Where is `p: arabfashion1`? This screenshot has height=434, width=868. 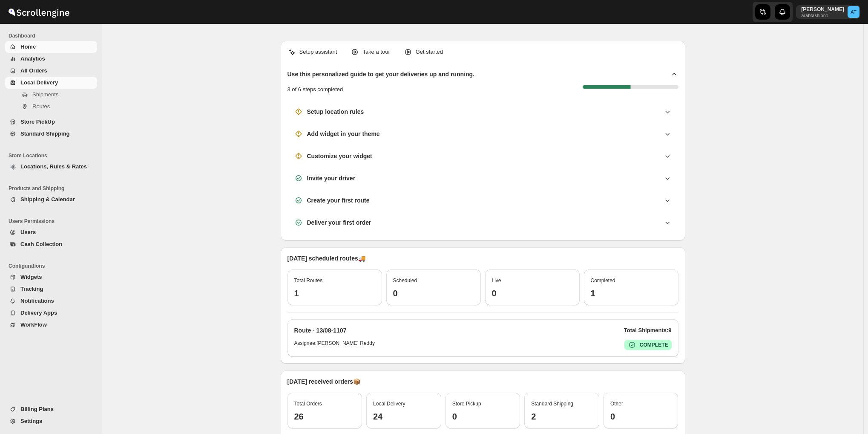 p: arabfashion1 is located at coordinates (822, 16).